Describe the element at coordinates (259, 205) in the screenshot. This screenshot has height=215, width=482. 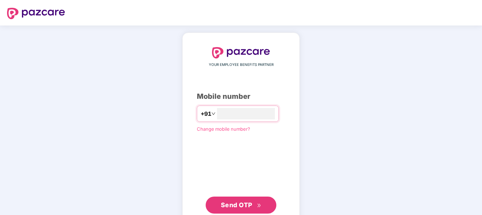
I see `span: double-right` at that location.